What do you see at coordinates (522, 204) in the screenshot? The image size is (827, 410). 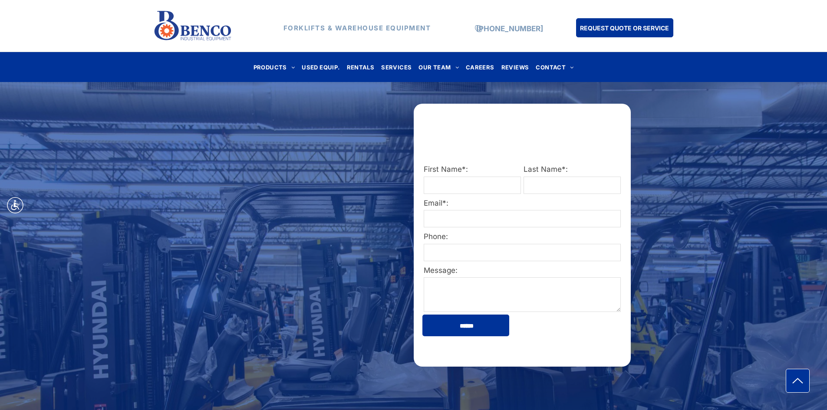 I see `label: Email*:` at bounding box center [522, 204].